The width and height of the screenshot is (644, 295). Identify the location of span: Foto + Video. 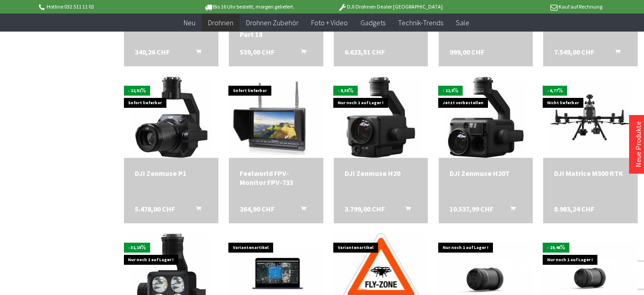
(329, 23).